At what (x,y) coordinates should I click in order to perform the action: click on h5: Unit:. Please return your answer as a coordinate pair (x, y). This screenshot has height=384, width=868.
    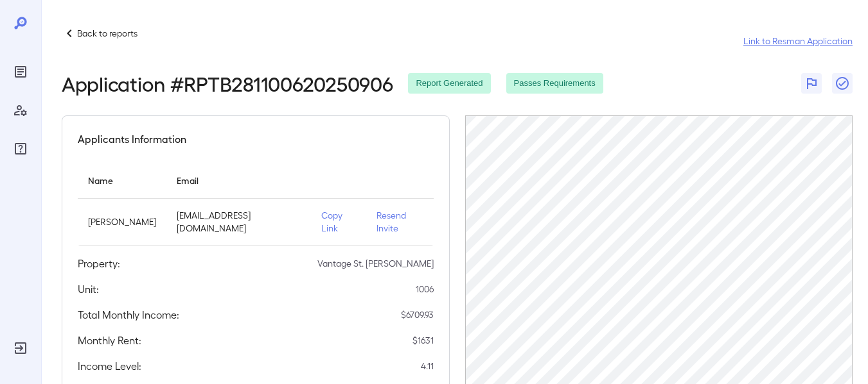
    Looking at the image, I should click on (88, 290).